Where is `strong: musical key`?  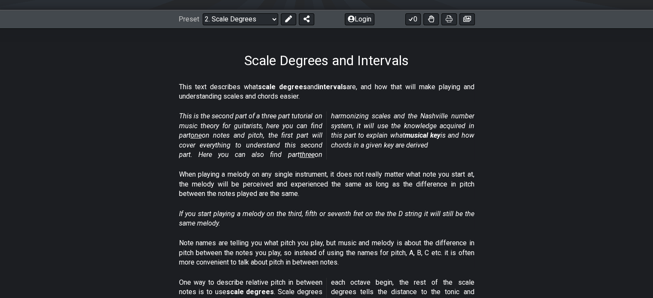 strong: musical key is located at coordinates (422, 135).